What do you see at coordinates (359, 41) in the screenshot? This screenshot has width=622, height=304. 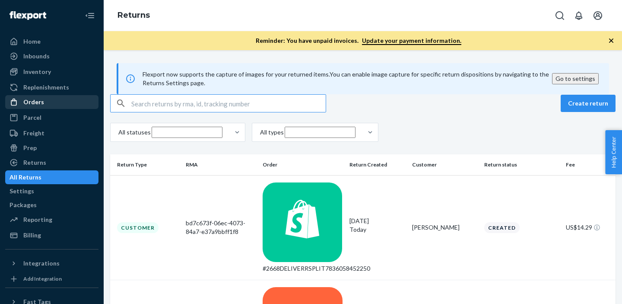 I see `p: Reminder: You have unpaid invoices.` at bounding box center [359, 41].